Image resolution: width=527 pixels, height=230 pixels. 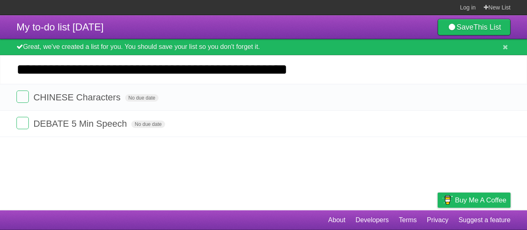 I want to click on a: Developers, so click(x=372, y=220).